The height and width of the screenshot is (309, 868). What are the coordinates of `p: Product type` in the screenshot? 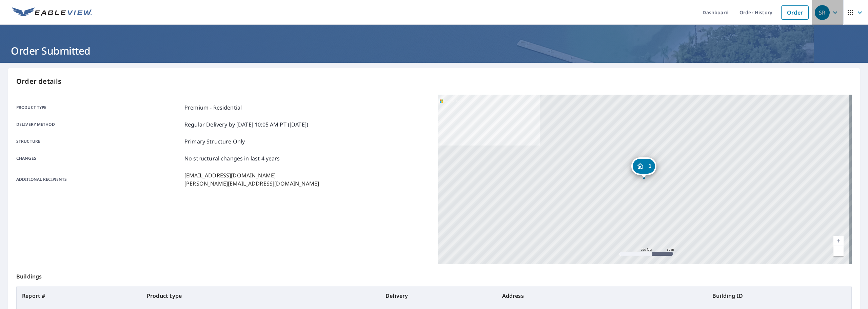 It's located at (99, 108).